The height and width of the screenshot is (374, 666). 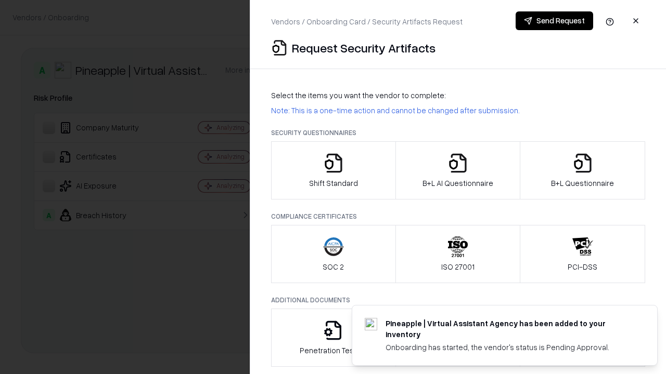 I want to click on button: ISO 27001, so click(x=458, y=254).